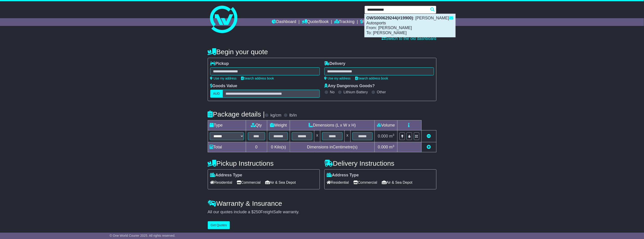 The image size is (644, 239). I want to click on label: AUD, so click(217, 93).